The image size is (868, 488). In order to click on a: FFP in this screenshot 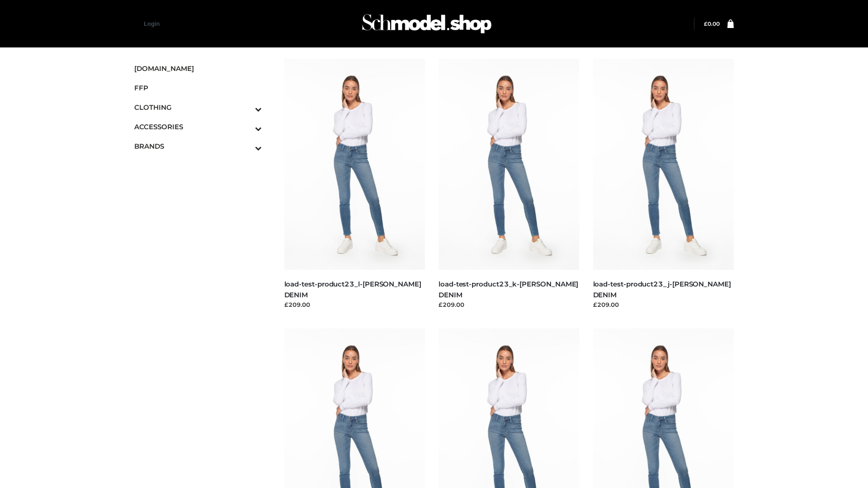, I will do `click(198, 88)`.